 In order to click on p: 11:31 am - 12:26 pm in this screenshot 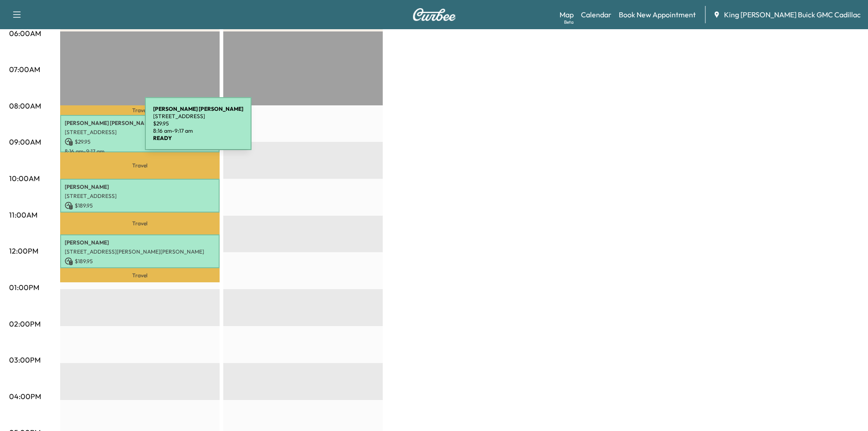, I will do `click(140, 271)`.